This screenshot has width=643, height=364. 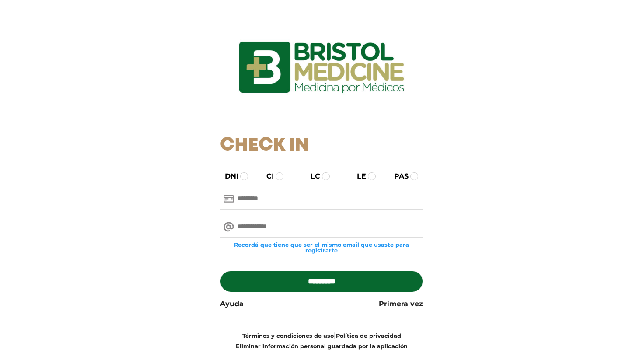 I want to click on a: Términos y condiciones de uso, so click(x=288, y=336).